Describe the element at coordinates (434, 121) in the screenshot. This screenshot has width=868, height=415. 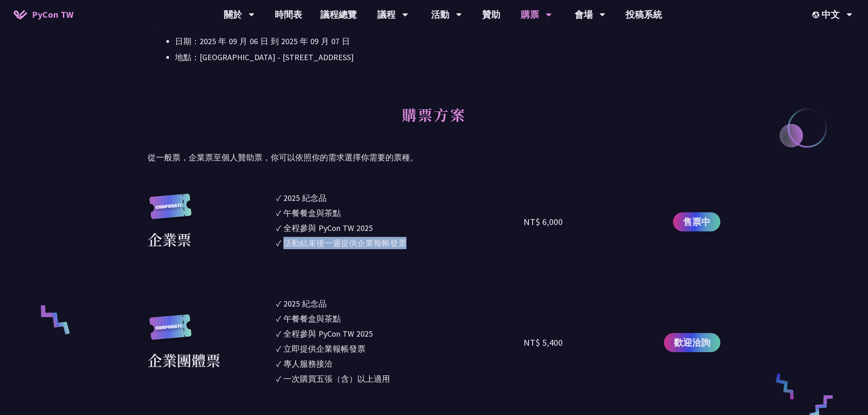
I see `h2: 購票方案` at that location.